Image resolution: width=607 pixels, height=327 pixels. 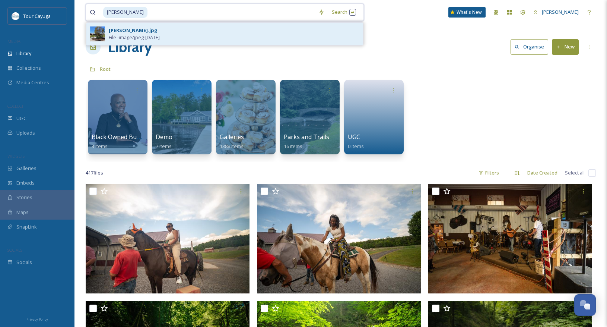 What do you see at coordinates (126, 137) in the screenshot?
I see `span: Black Owned Businesses` at bounding box center [126, 137].